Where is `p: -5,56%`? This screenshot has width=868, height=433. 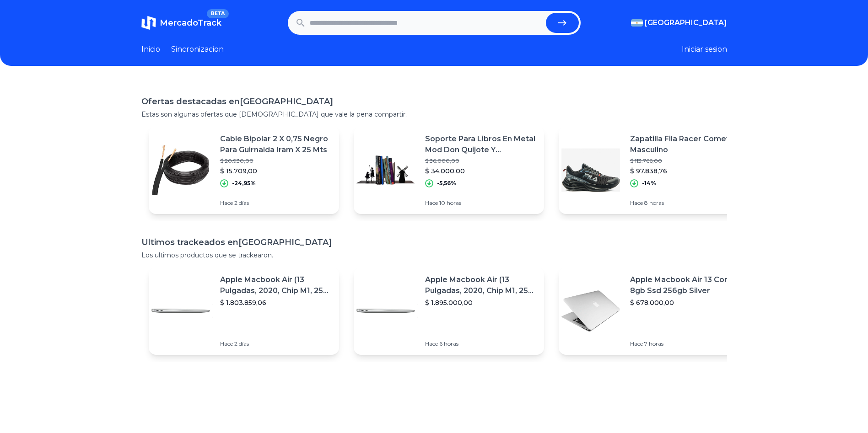 p: -5,56% is located at coordinates (447, 183).